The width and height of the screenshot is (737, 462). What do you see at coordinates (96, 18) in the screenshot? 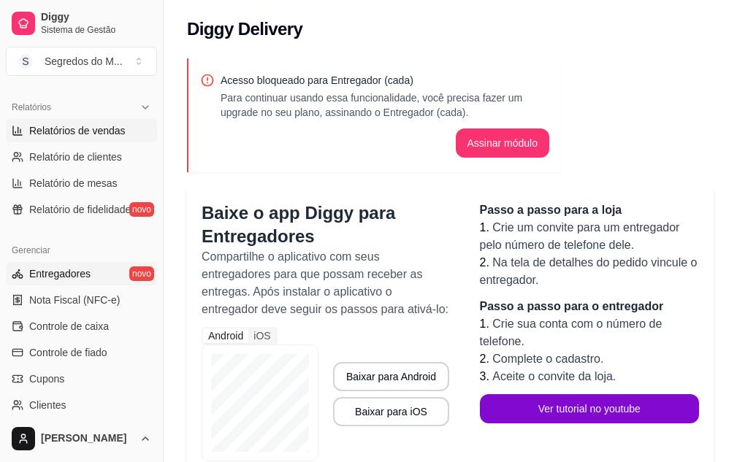
I see `span: Diggy` at bounding box center [96, 18].